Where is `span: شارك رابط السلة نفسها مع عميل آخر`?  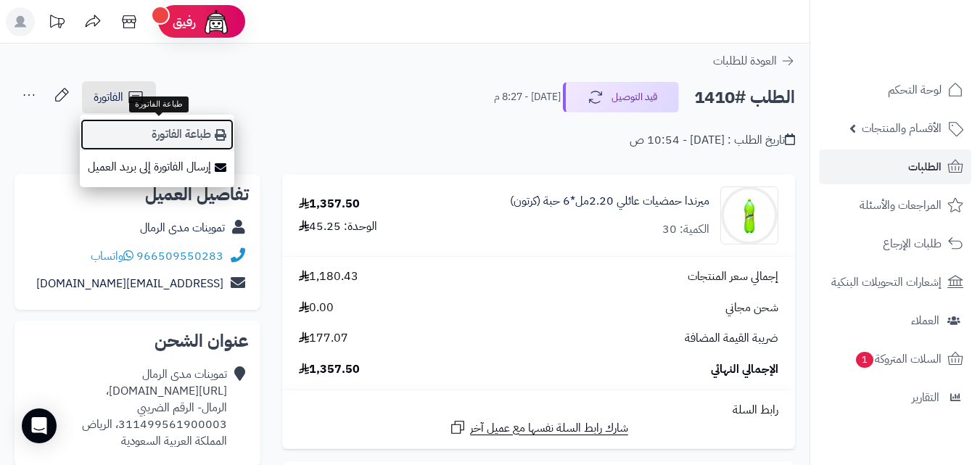 span: شارك رابط السلة نفسها مع عميل آخر is located at coordinates (549, 427).